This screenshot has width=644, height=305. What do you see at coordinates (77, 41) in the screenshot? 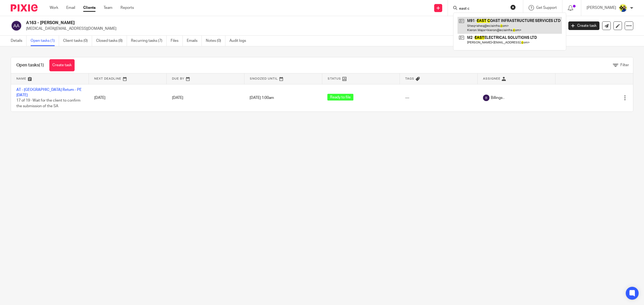
I see `a: Client tasks (0)` at bounding box center [77, 41].